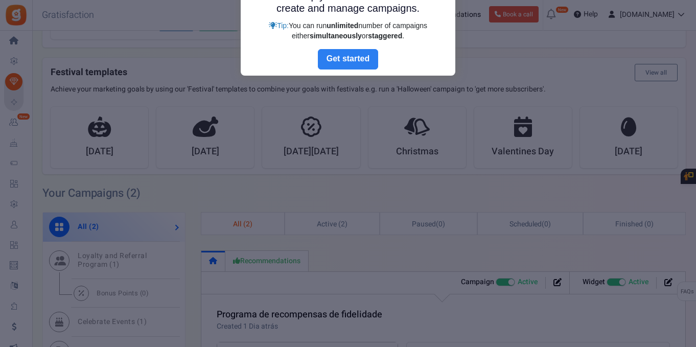 This screenshot has width=696, height=347. Describe the element at coordinates (358, 31) in the screenshot. I see `span: You can run number of campaigns either or .` at that location.